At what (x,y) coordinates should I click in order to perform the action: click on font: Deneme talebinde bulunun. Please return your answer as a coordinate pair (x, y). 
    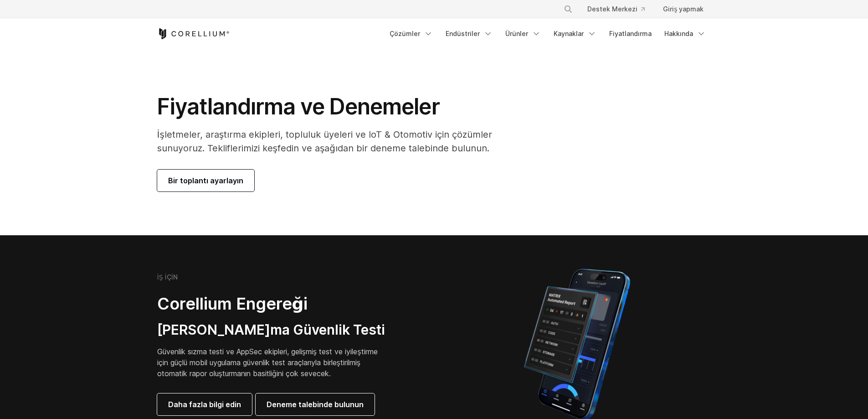
    Looking at the image, I should click on (315, 404).